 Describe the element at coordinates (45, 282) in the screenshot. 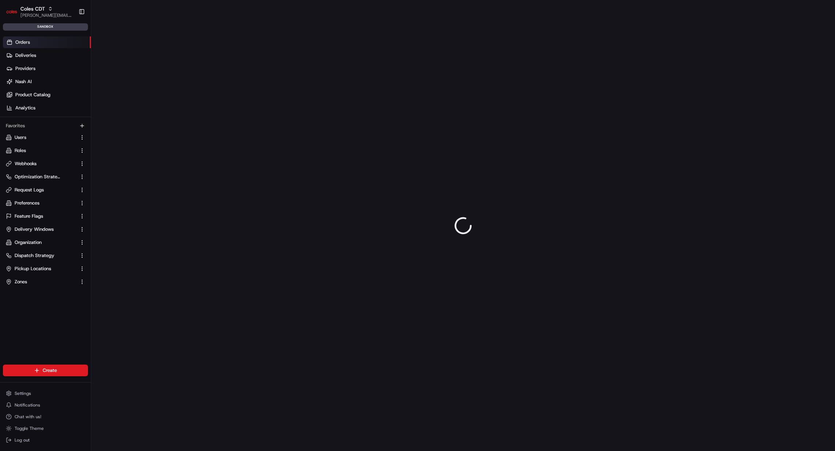

I see `button: Zones` at that location.